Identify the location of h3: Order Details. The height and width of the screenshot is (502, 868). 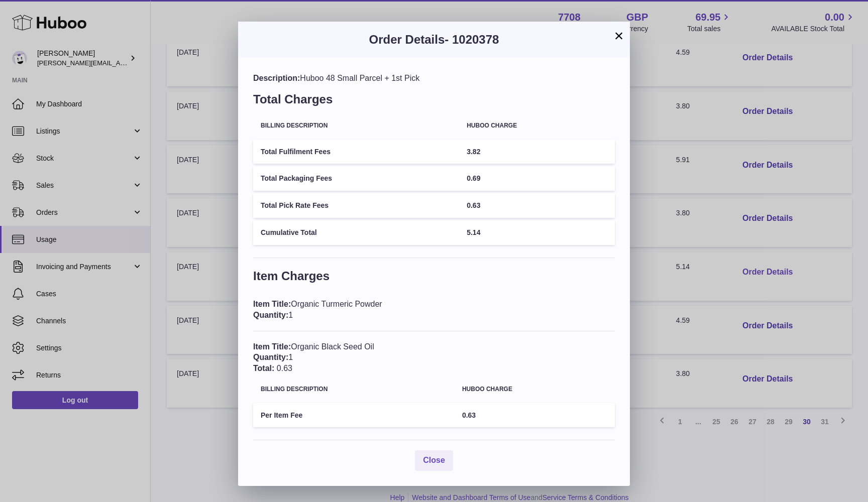
(434, 40).